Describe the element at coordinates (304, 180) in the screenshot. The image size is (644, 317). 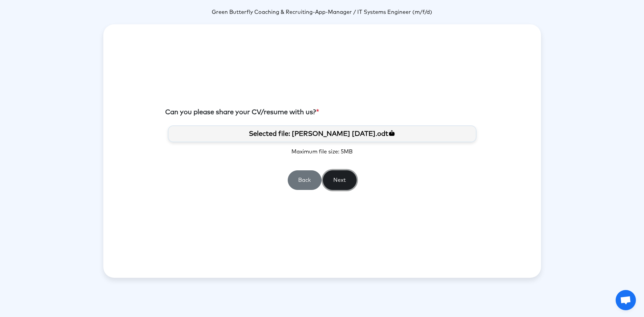
I see `button: Back` at that location.